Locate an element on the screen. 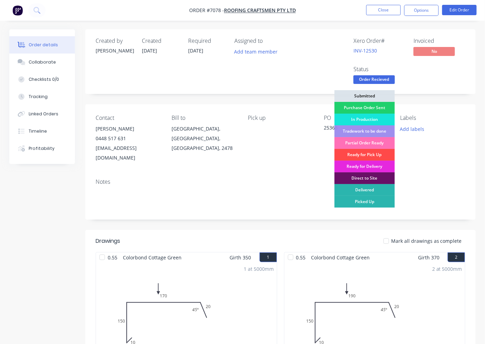 This screenshot has width=485, height=344. button: Profitability is located at coordinates (42, 149).